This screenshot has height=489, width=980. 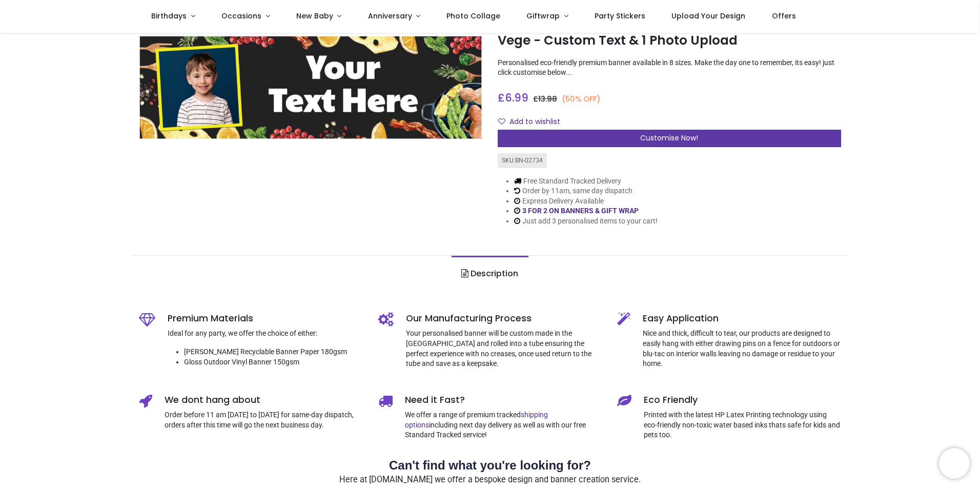 I want to click on li: Just add 3 personalised items to your cart!, so click(x=586, y=222).